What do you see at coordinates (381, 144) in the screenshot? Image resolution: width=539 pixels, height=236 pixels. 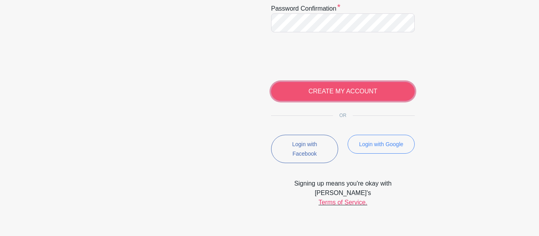 I see `button: Login with Google` at bounding box center [381, 144].